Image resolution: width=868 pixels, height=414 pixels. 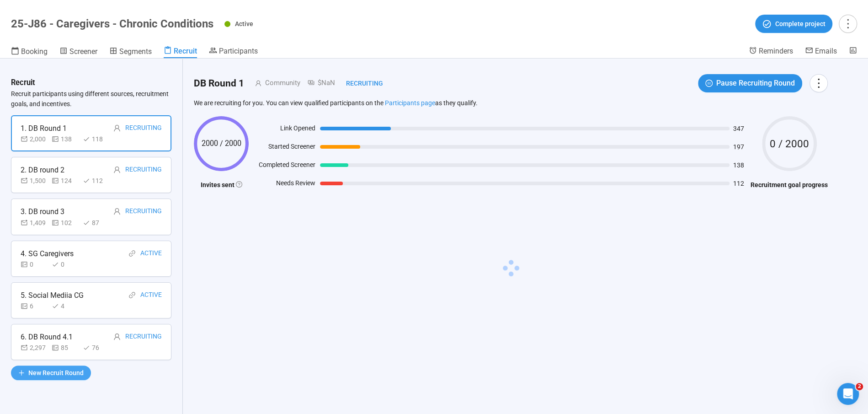 I want to click on span: 112, so click(x=739, y=183).